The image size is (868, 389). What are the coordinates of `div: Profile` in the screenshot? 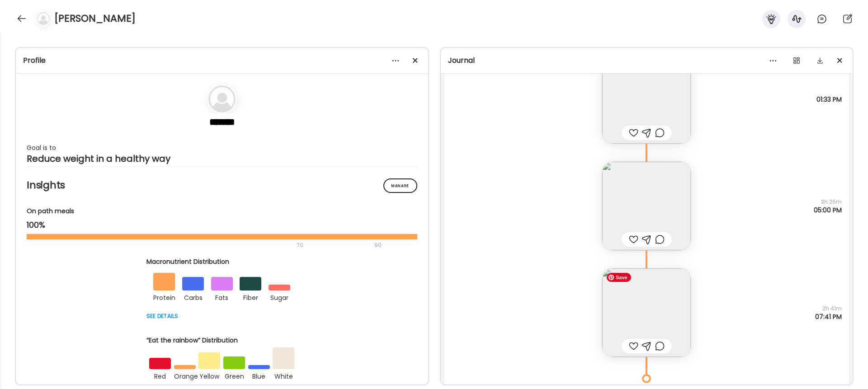 It's located at (222, 61).